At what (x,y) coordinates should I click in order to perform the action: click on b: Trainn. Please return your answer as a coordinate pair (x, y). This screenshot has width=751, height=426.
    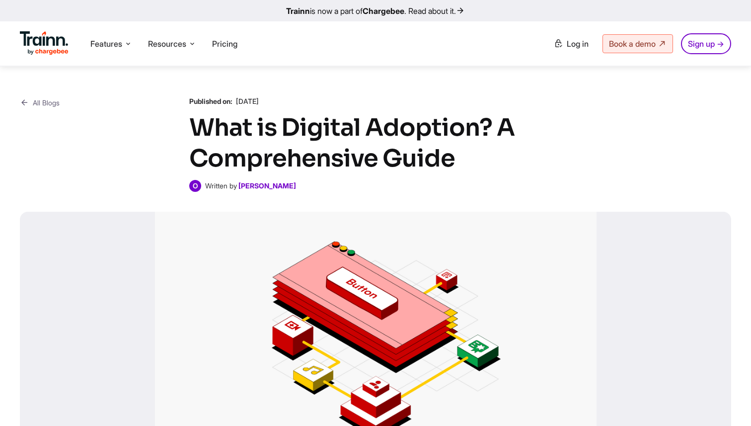
    Looking at the image, I should click on (298, 11).